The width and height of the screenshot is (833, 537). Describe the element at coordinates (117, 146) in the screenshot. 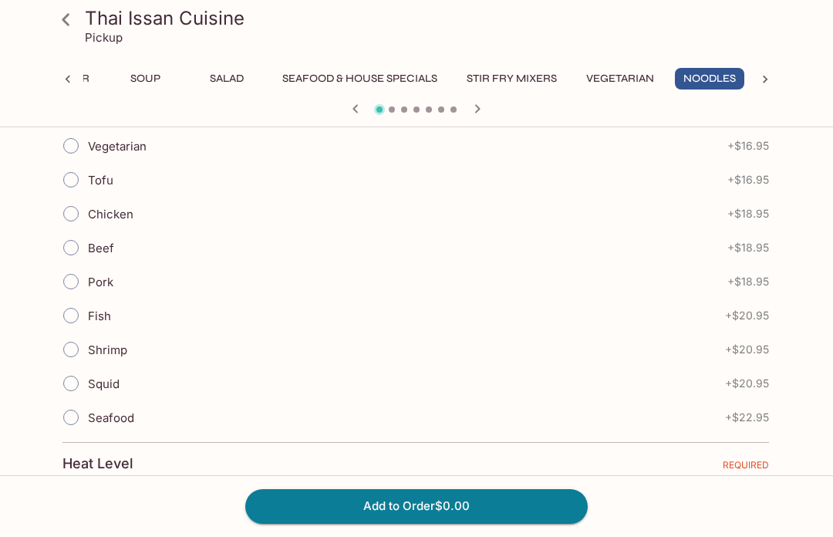

I see `span: Vegetarian` at that location.